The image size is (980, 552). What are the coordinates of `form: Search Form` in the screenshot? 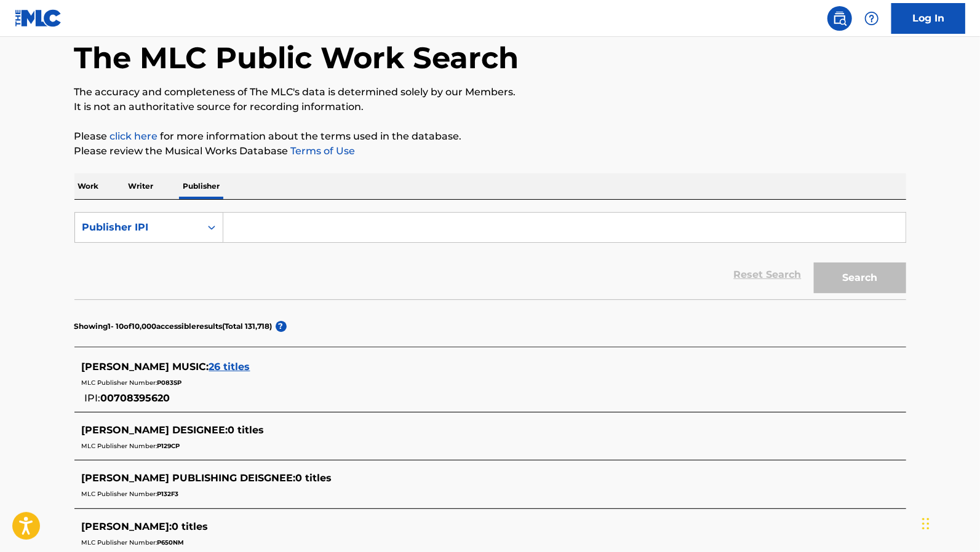 It's located at (490, 256).